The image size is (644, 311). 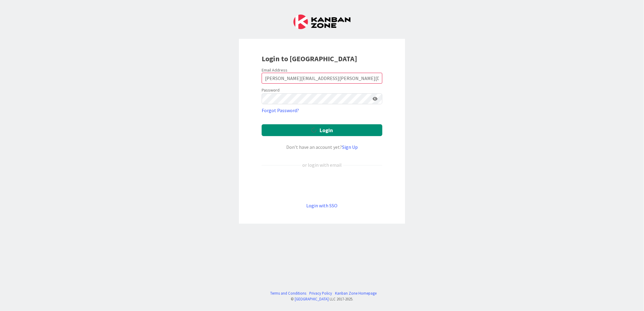 I want to click on div: © LLC 2017- 2025 ., so click(x=322, y=299).